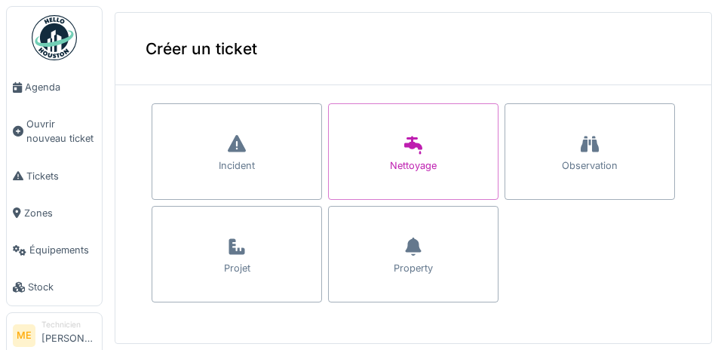 The height and width of the screenshot is (350, 724). Describe the element at coordinates (62, 287) in the screenshot. I see `span: Stock` at that location.